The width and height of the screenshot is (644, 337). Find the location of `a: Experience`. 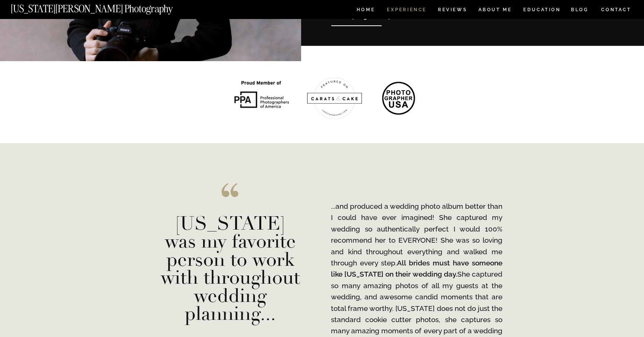

a: Experience is located at coordinates (406, 10).